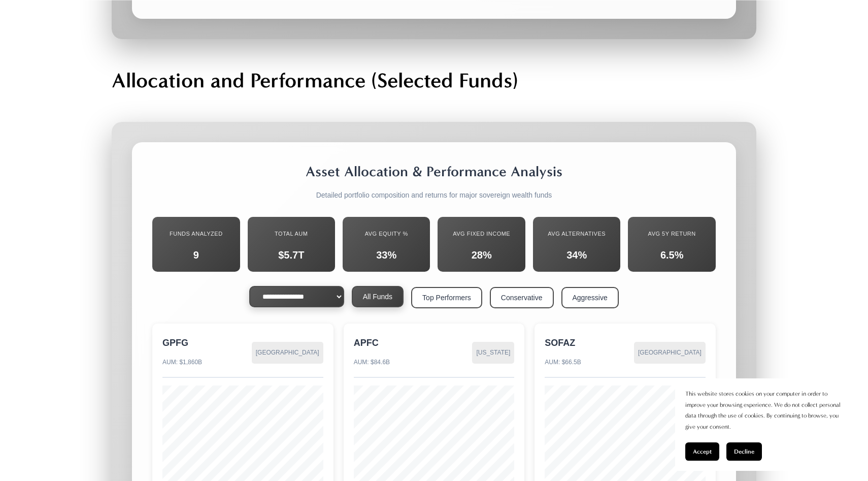  What do you see at coordinates (372, 343) in the screenshot?
I see `div: APFC` at bounding box center [372, 343].